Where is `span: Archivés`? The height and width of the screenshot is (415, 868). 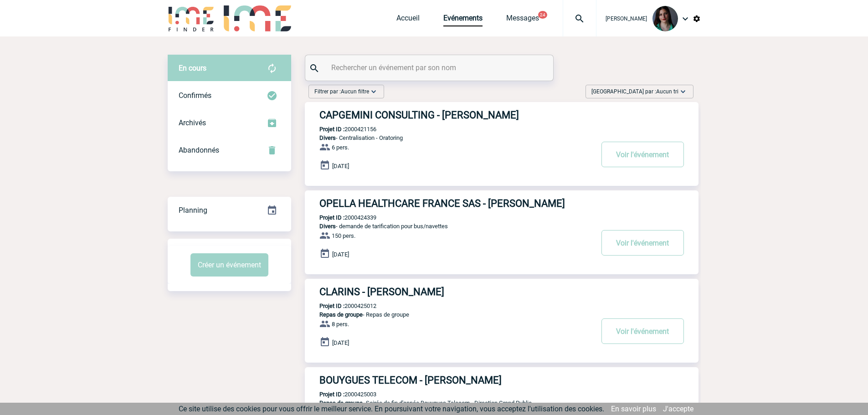 span: Archivés is located at coordinates (192, 122).